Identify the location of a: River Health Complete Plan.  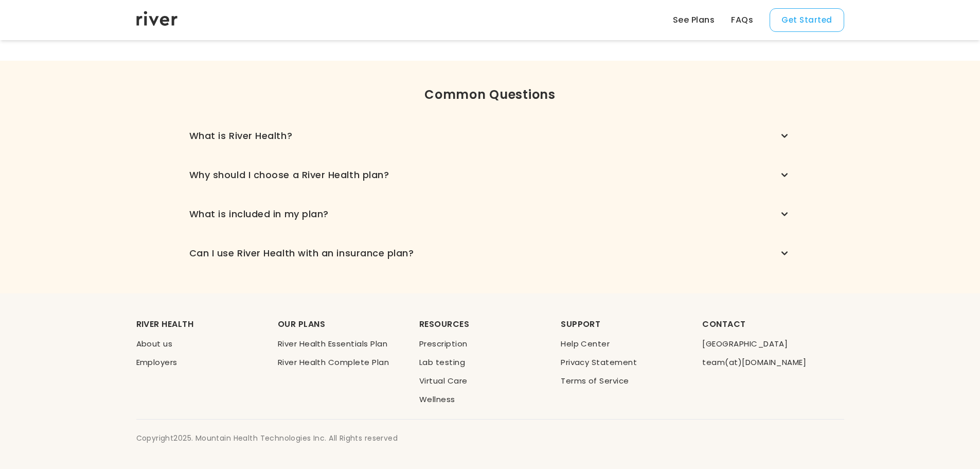
(334, 361).